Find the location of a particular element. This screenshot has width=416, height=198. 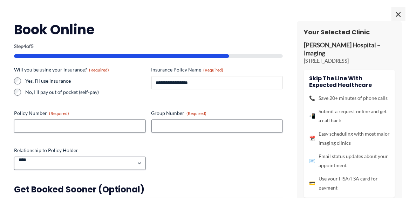

span: 4 is located at coordinates (25, 46).